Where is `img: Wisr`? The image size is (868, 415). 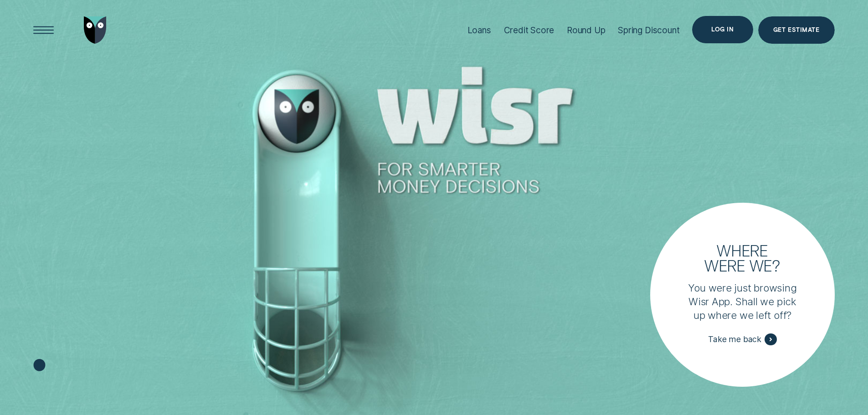
img: Wisr is located at coordinates (96, 30).